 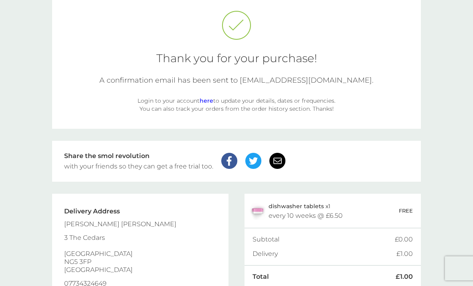 I want to click on div: Share the smol revolution, so click(x=139, y=156).